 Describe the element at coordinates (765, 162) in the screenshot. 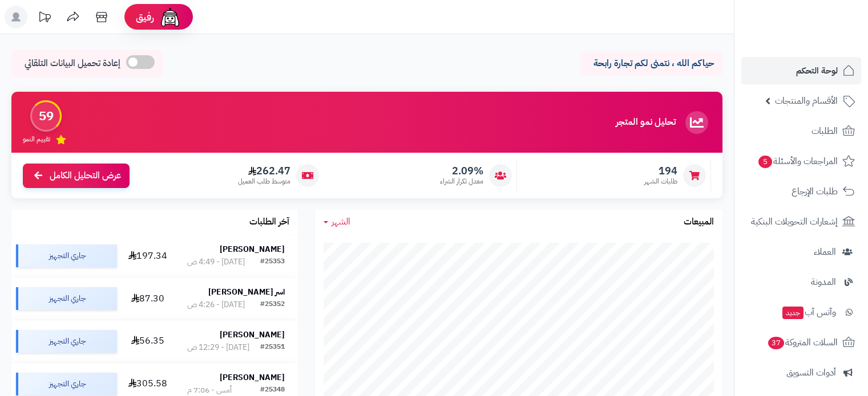

I see `span: 5` at that location.